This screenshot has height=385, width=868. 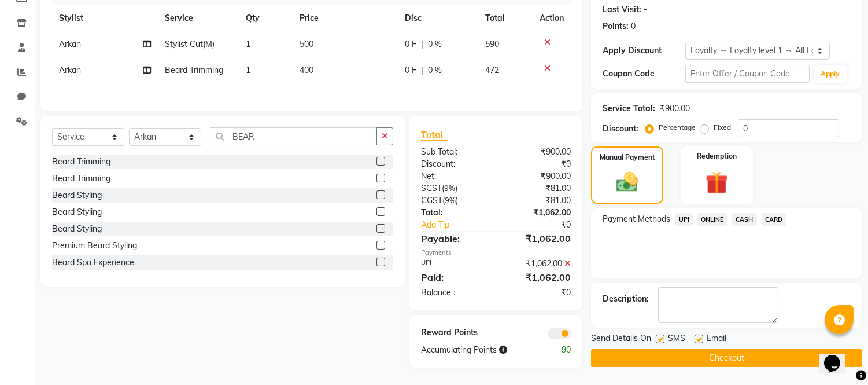 I want to click on div: Service Total:, so click(x=628, y=108).